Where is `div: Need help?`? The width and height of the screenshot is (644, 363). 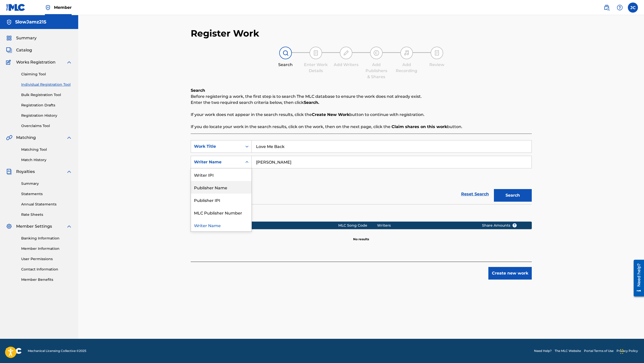
div: Need help? is located at coordinates (9, 17).